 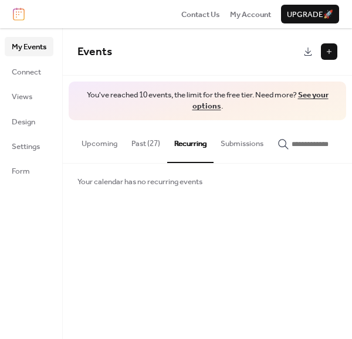 What do you see at coordinates (146, 141) in the screenshot?
I see `button: Past (27)` at bounding box center [146, 141].